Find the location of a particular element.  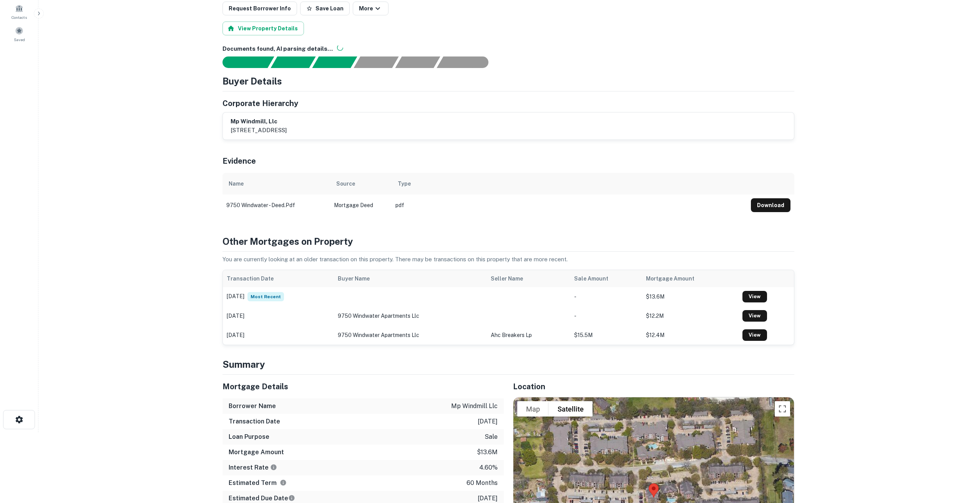

button: Request Borrower Info is located at coordinates (260, 8).